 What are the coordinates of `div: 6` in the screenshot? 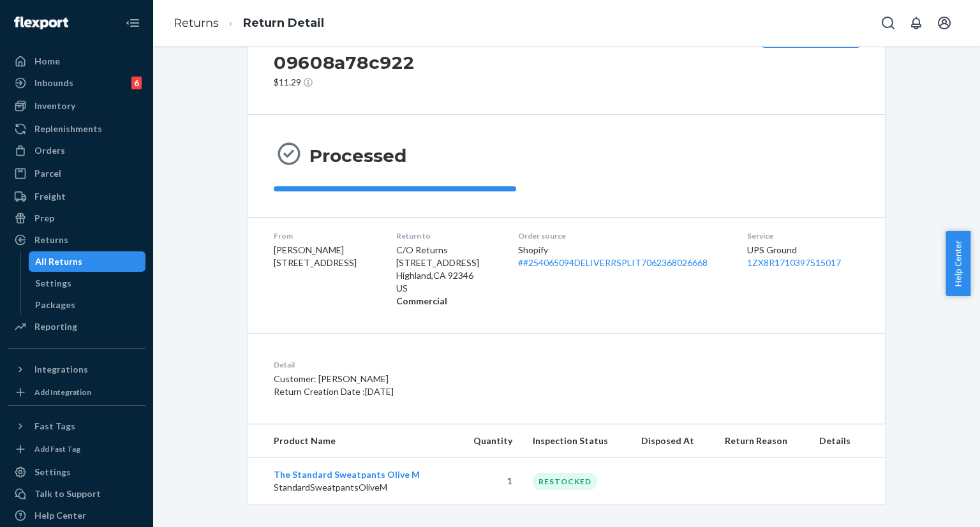 It's located at (137, 83).